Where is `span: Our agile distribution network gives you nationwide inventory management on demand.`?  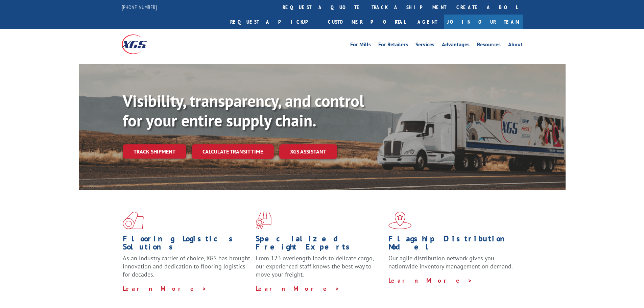
span: Our agile distribution network gives you nationwide inventory management on demand. is located at coordinates (450, 262).